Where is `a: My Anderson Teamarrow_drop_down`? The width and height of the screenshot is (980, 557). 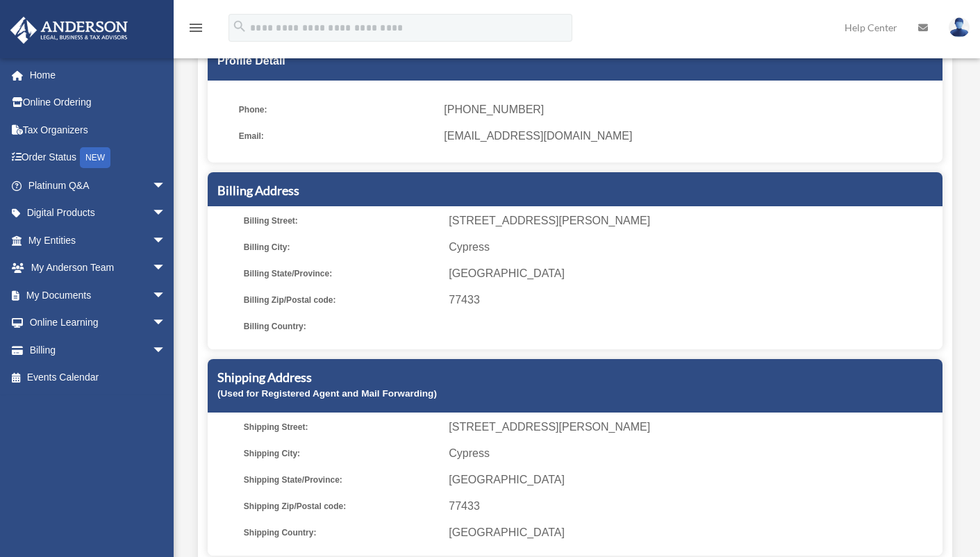 a: My Anderson Teamarrow_drop_down is located at coordinates (98, 268).